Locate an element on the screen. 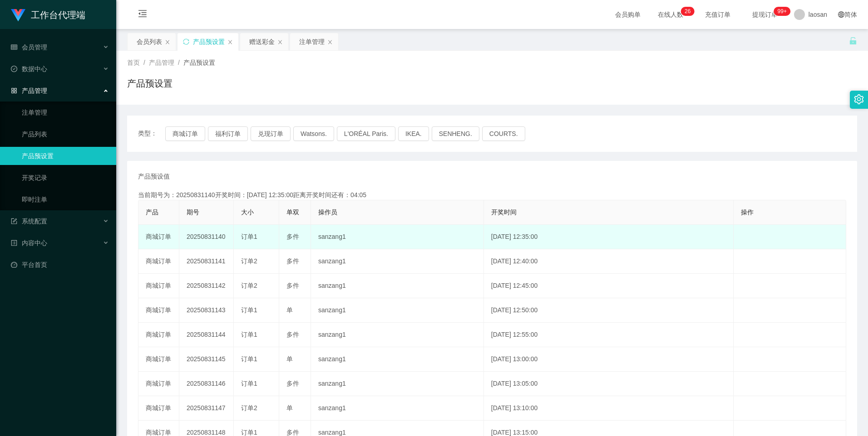 Image resolution: width=868 pixels, height=436 pixels. span: 提现订单 is located at coordinates (765, 14).